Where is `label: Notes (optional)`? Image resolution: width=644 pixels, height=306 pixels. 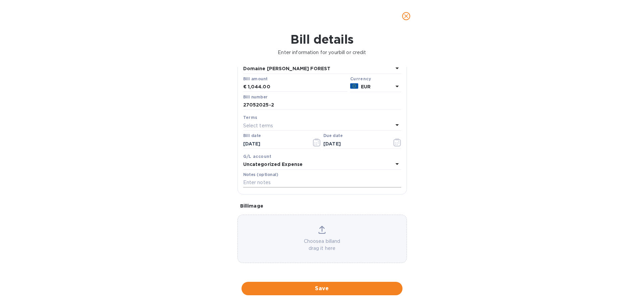
label: Notes (optional) is located at coordinates (260, 175).